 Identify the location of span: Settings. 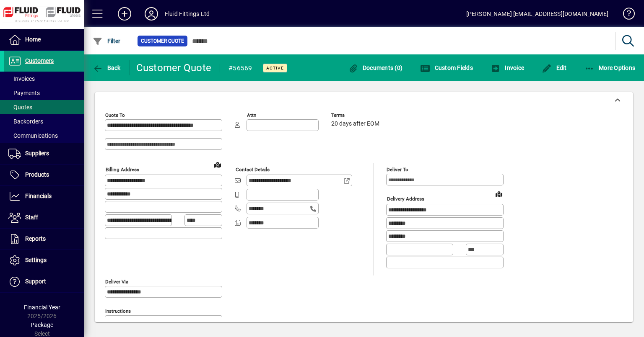
(36, 260).